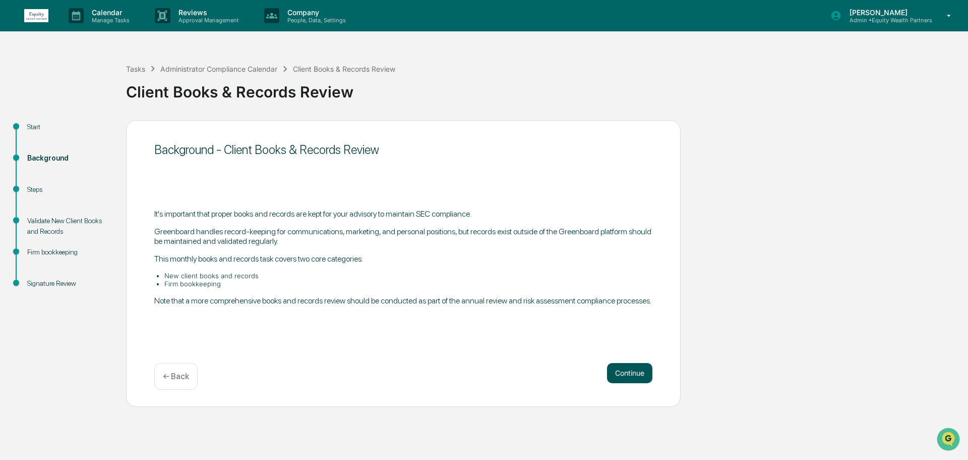 The width and height of the screenshot is (968, 460). What do you see at coordinates (100, 82) in the screenshot?
I see `div: Start new chat` at bounding box center [100, 82].